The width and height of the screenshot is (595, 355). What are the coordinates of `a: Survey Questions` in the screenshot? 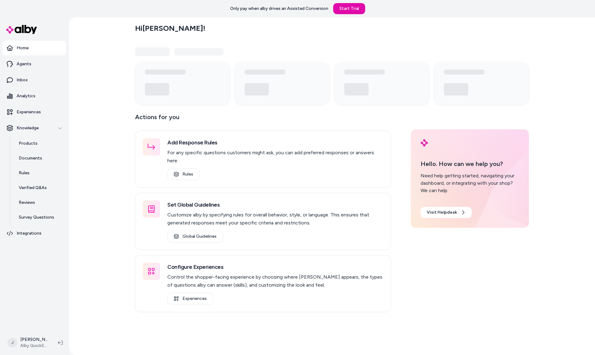 It's located at (39, 217).